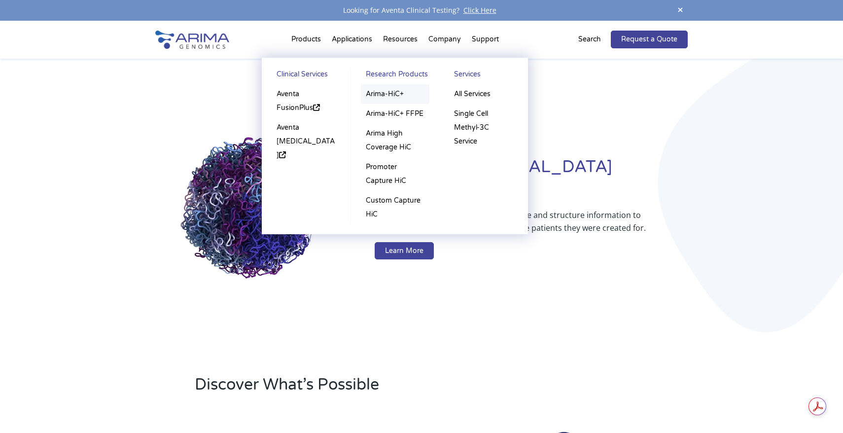 The width and height of the screenshot is (843, 433). I want to click on a: Promoter Capture HiC, so click(395, 174).